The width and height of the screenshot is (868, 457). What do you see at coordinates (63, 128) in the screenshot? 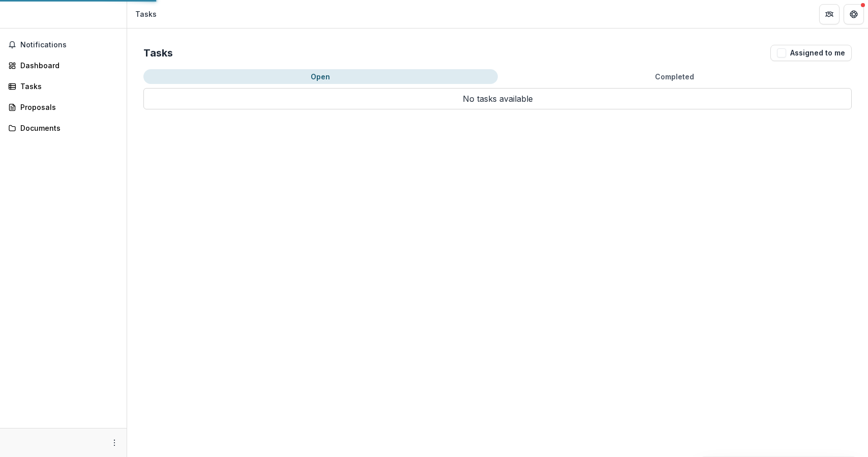
I see `a: Documents` at bounding box center [63, 128].